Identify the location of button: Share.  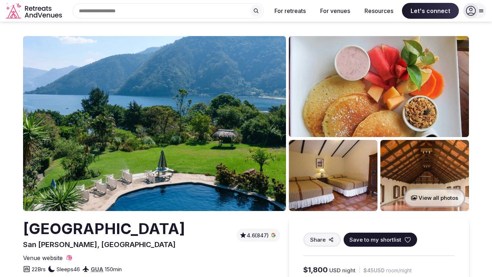
(322, 239).